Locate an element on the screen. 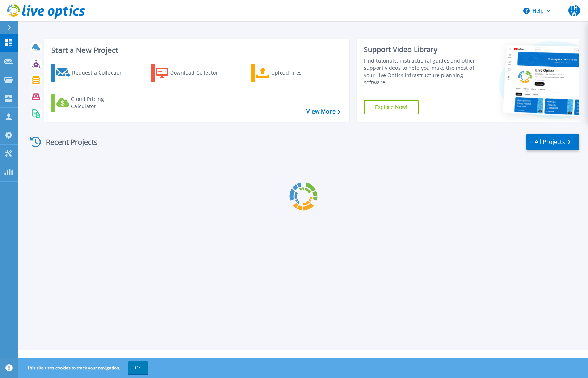 The height and width of the screenshot is (378, 588). a: View More is located at coordinates (323, 112).